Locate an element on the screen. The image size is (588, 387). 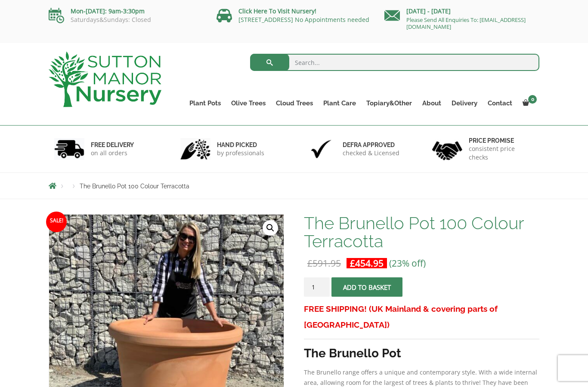
a: Plant Care is located at coordinates (340, 103).